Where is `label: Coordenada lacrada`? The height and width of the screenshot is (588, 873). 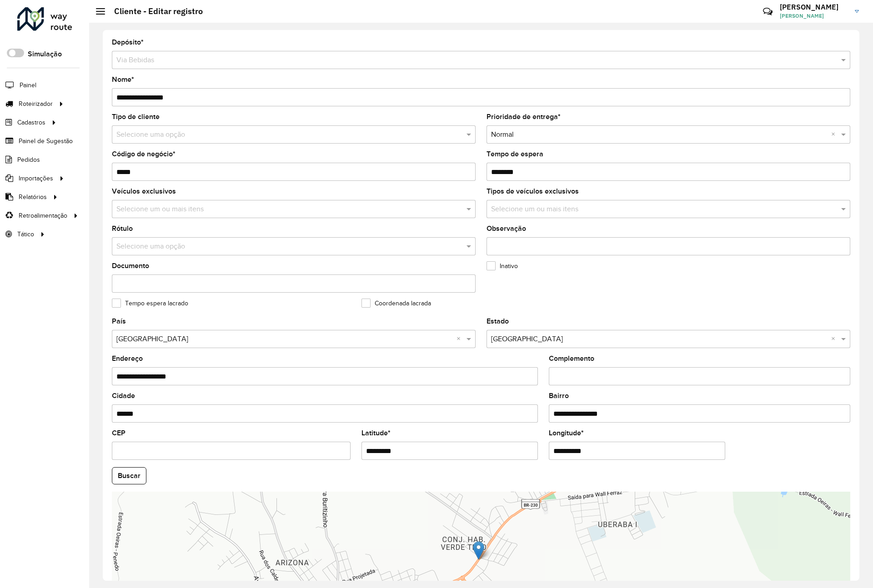
label: Coordenada lacrada is located at coordinates (396, 303).